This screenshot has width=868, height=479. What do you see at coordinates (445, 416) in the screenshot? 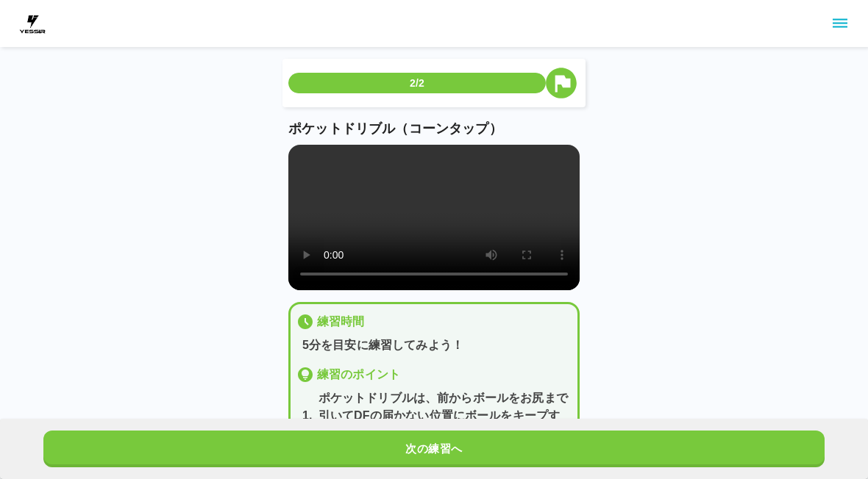
I see `p: ポケットドリブルは、前からボールをお尻まで引いてDFの届かない位置にボールをキープする。` at bounding box center [445, 416].